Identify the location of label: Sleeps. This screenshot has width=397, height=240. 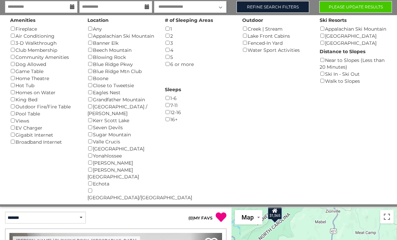
(173, 90).